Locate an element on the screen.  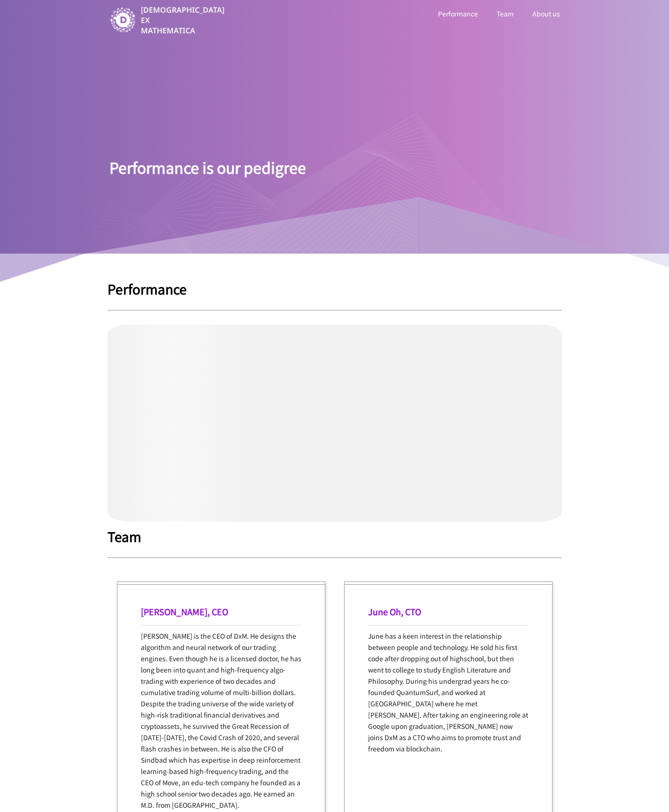
h1: Team is located at coordinates (334, 536).